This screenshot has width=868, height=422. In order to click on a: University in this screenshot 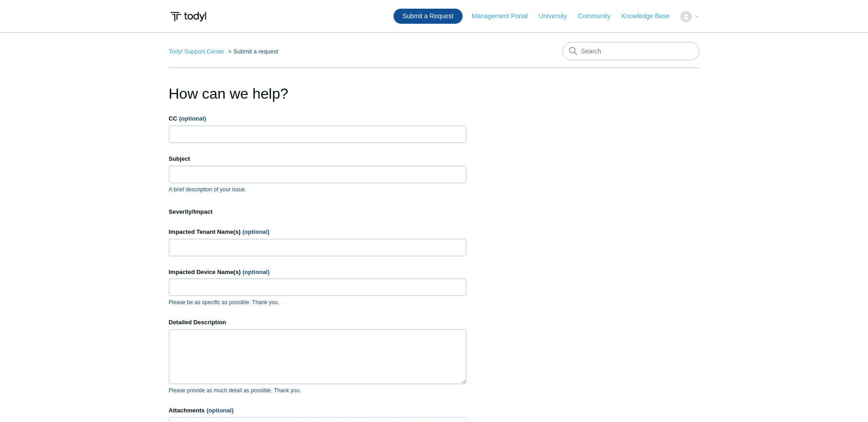, I will do `click(557, 16)`.